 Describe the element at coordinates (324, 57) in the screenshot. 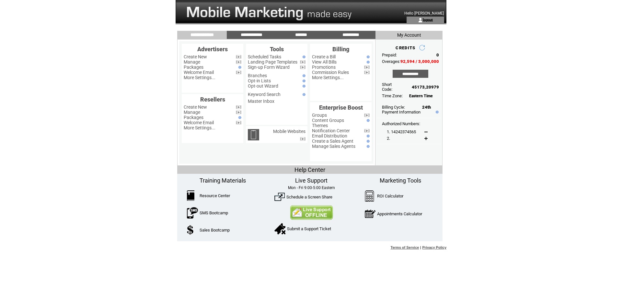

I see `a: Create a Bill` at that location.